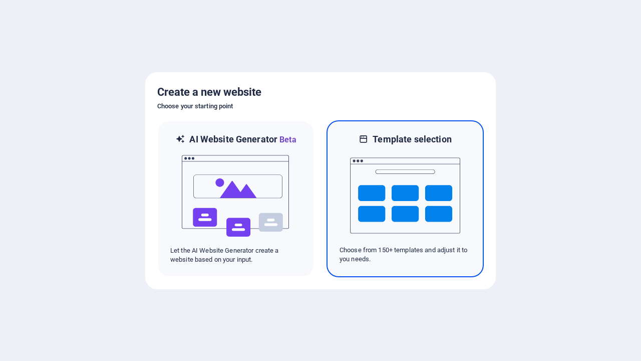  What do you see at coordinates (412, 139) in the screenshot?
I see `h6: Template selection` at bounding box center [412, 139].